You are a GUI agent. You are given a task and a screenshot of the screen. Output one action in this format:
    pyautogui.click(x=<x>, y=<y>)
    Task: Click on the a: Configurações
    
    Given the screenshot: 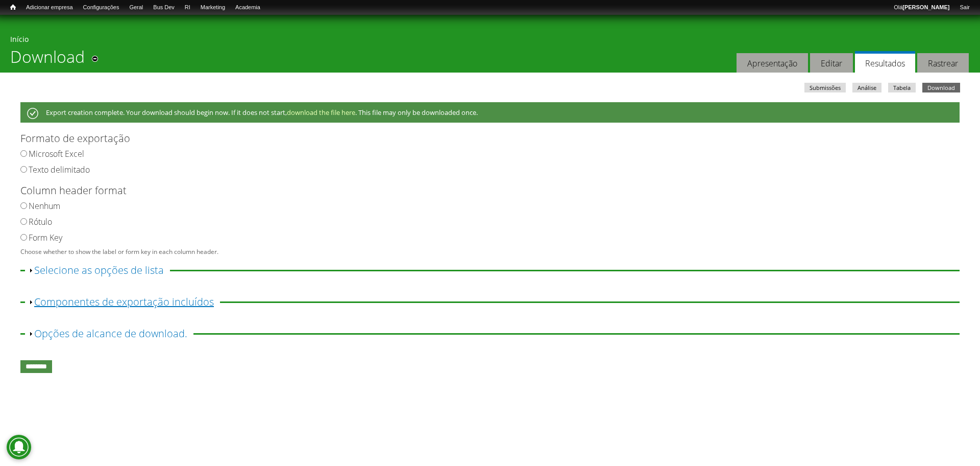 What is the action you would take?
    pyautogui.click(x=101, y=8)
    